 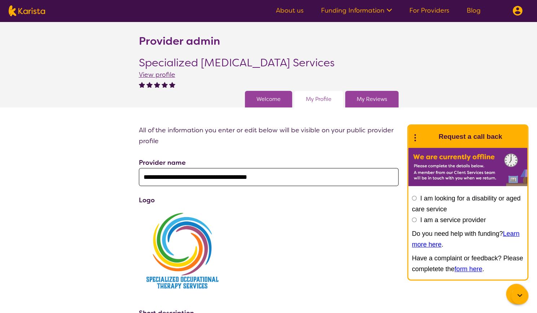 I want to click on a: My Profile, so click(x=318, y=99).